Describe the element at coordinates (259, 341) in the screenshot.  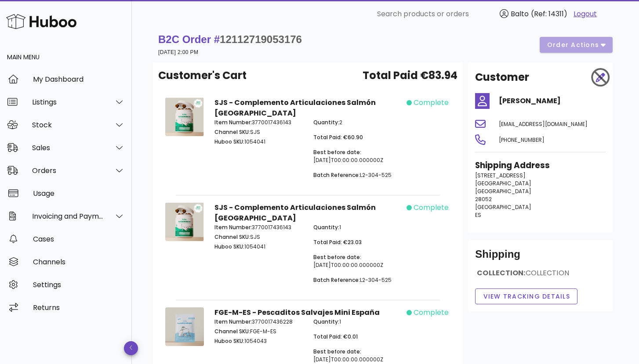
I see `p: 1054043` at that location.